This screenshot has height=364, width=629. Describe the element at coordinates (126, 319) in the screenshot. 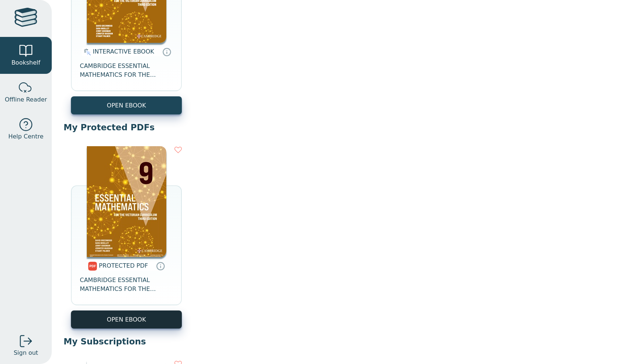

I see `a: OPEN EBOOK` at that location.